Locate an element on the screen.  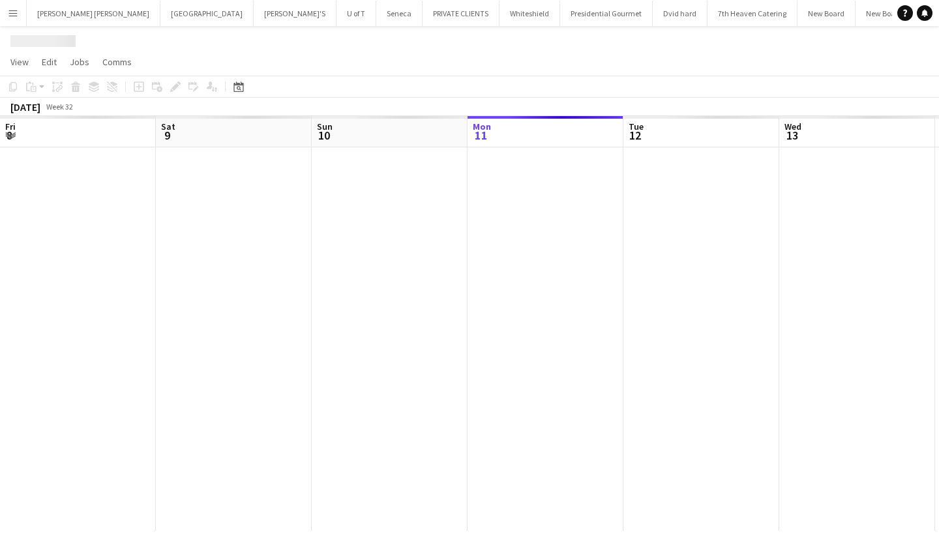
span: View is located at coordinates (20, 62).